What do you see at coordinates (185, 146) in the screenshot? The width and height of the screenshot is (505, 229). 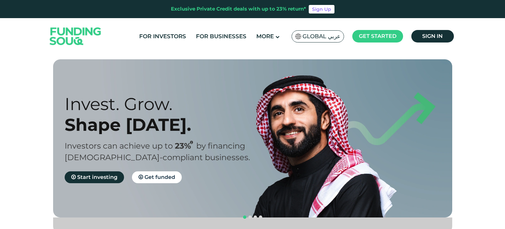 I see `span: 23%` at bounding box center [185, 146].